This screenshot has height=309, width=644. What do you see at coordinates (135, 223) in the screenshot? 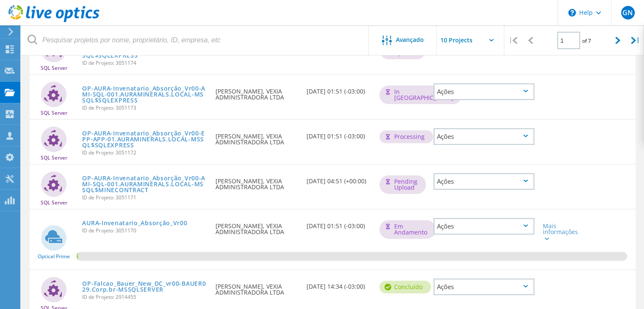
I see `a: AURA-Invenatario_Absorção_Vr00` at bounding box center [135, 223].